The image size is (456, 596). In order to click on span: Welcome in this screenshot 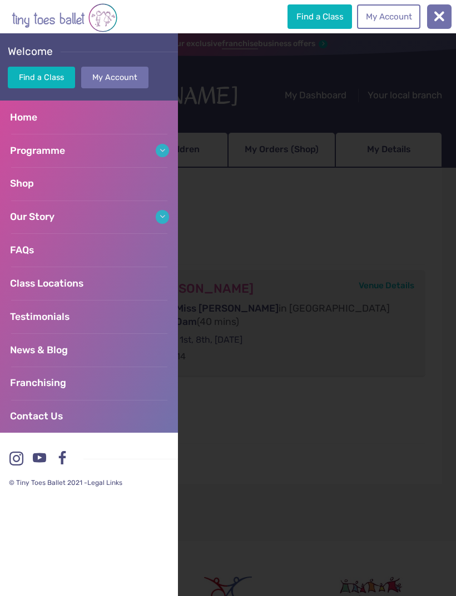, I will do `click(34, 51)`.